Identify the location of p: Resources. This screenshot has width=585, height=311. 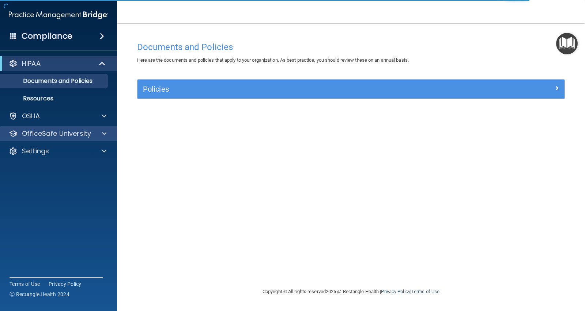
(54, 99).